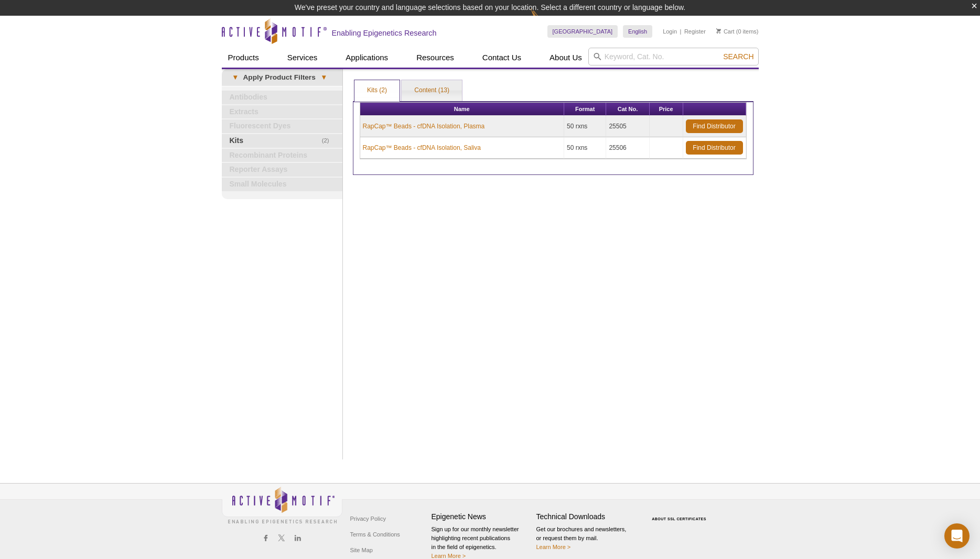  I want to click on a: ▾Apply Product Filters▾, so click(282, 77).